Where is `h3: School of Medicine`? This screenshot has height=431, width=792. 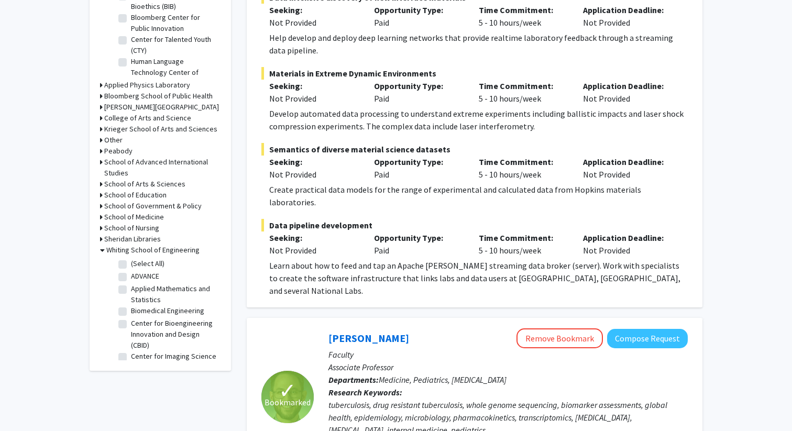 h3: School of Medicine is located at coordinates (134, 217).